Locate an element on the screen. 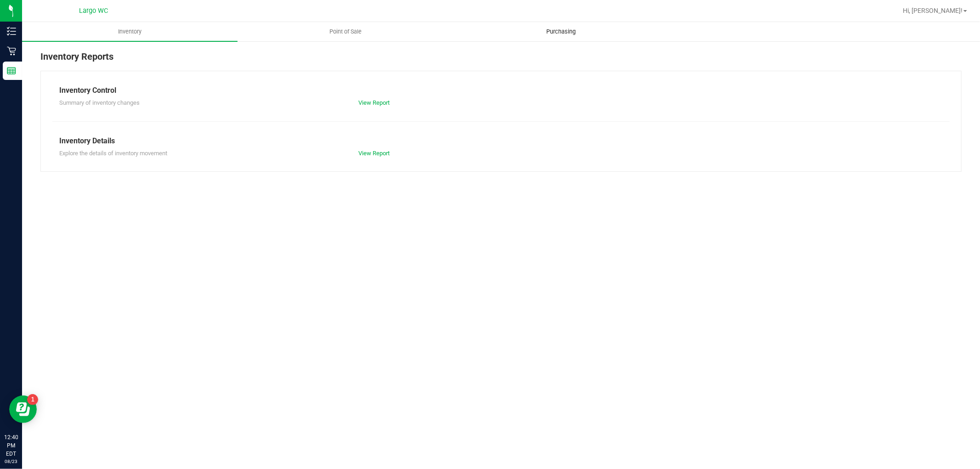  a: Point of Sale is located at coordinates (345, 32).